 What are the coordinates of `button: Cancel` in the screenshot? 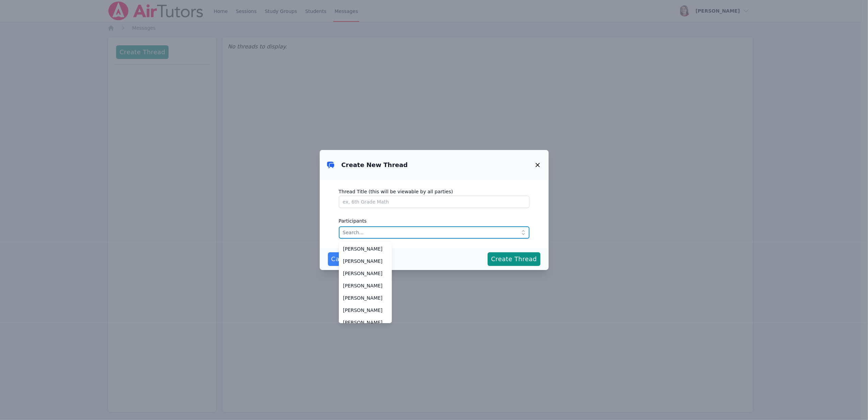 It's located at (342, 258).